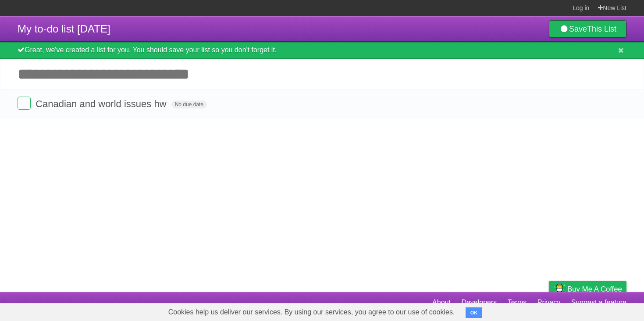  Describe the element at coordinates (549, 302) in the screenshot. I see `a: Privacy` at that location.